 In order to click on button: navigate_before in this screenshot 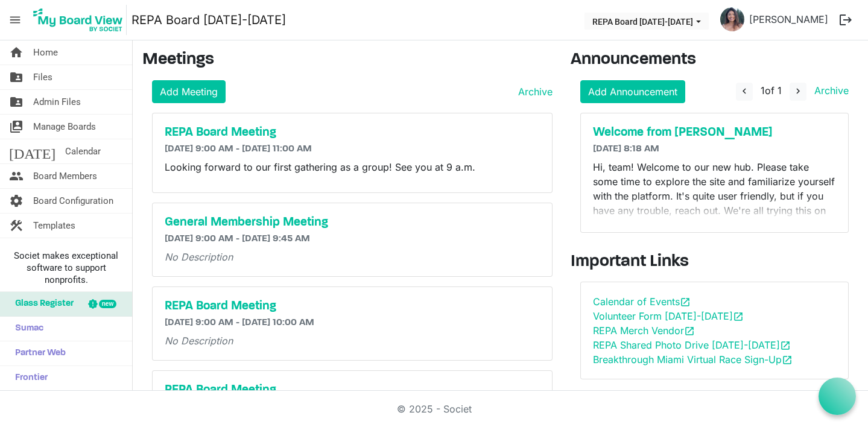, I will do `click(744, 92)`.